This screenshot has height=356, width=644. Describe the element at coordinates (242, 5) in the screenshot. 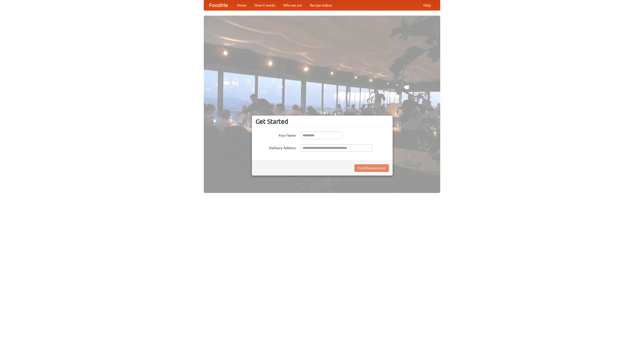

I see `a: Home` at that location.